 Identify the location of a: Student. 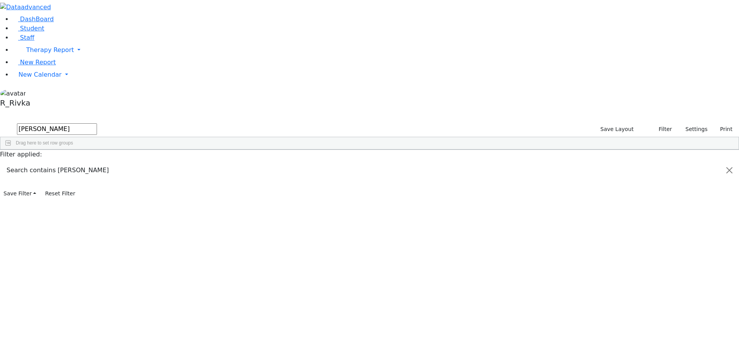
(28, 28).